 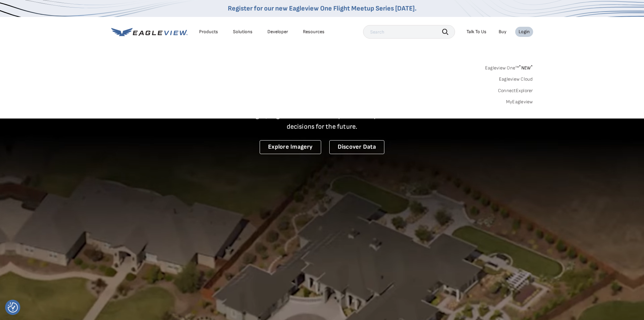 What do you see at coordinates (409, 32) in the screenshot?
I see `input: Search` at bounding box center [409, 32].